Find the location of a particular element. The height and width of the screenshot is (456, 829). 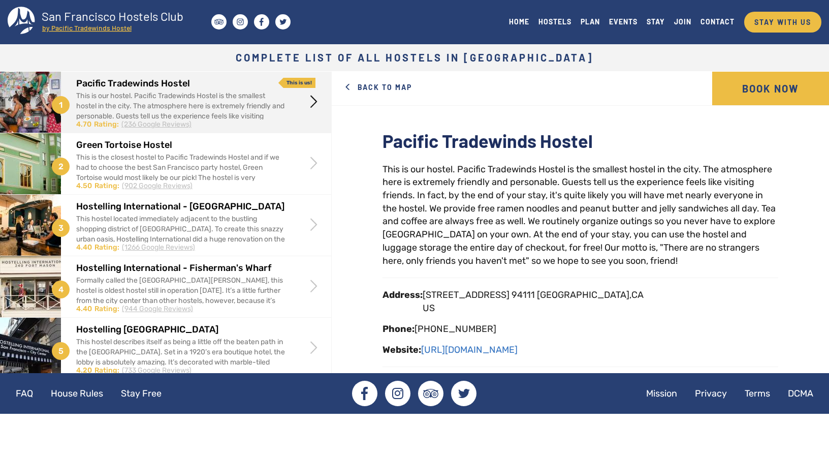

div: (944 Google Reviews) is located at coordinates (158, 309).